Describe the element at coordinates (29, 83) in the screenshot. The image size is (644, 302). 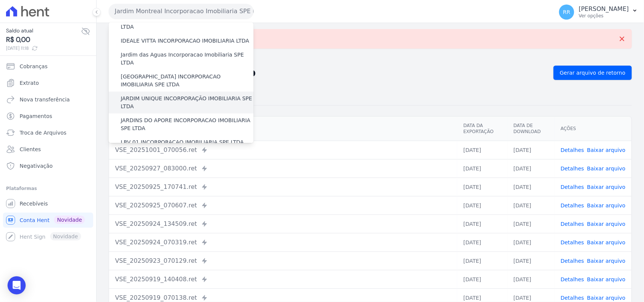
I see `span: Extrato` at that location.